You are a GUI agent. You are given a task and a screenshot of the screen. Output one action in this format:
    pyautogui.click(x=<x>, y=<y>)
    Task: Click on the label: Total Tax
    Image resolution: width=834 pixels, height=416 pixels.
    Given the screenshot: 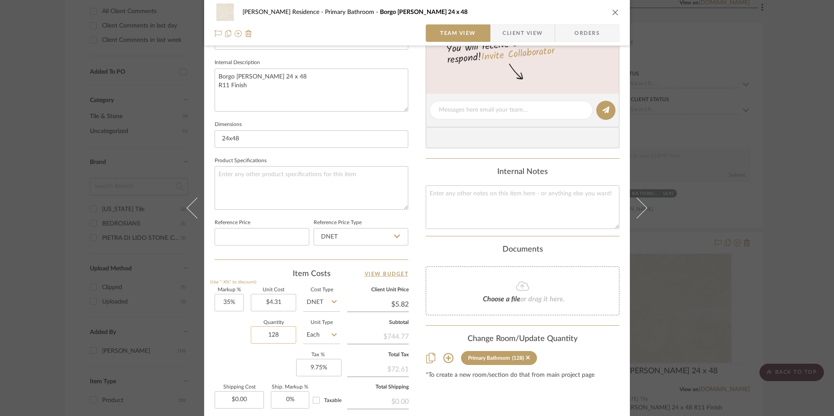 What is the action you would take?
    pyautogui.click(x=378, y=355)
    